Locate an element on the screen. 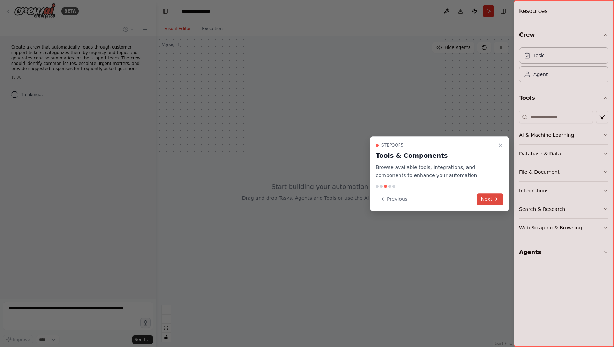  span: Step 3 of 5 is located at coordinates (392, 145).